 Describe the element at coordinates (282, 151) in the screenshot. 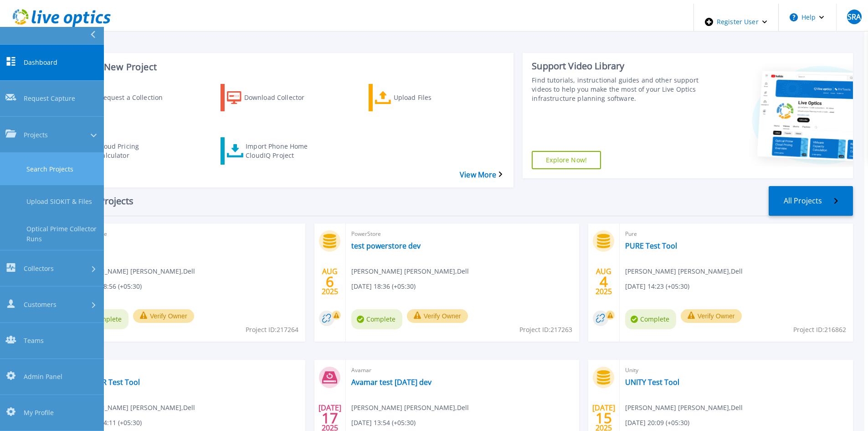

I see `div: Import Phone Home CloudIQ Project` at that location.